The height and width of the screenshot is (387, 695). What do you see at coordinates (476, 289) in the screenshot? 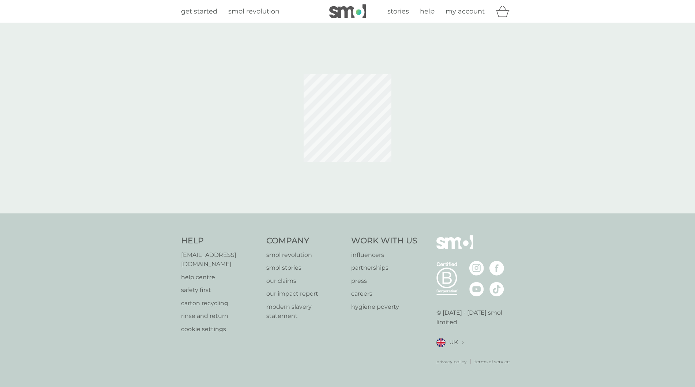
I see `img: visit the smol Youtube page` at bounding box center [476, 289].